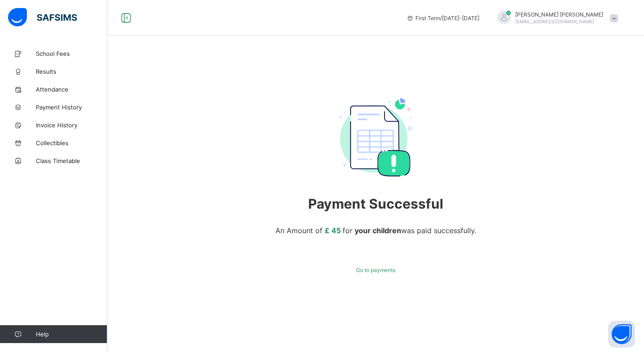 This screenshot has height=352, width=644. Describe the element at coordinates (622, 334) in the screenshot. I see `button: Open asap` at that location.